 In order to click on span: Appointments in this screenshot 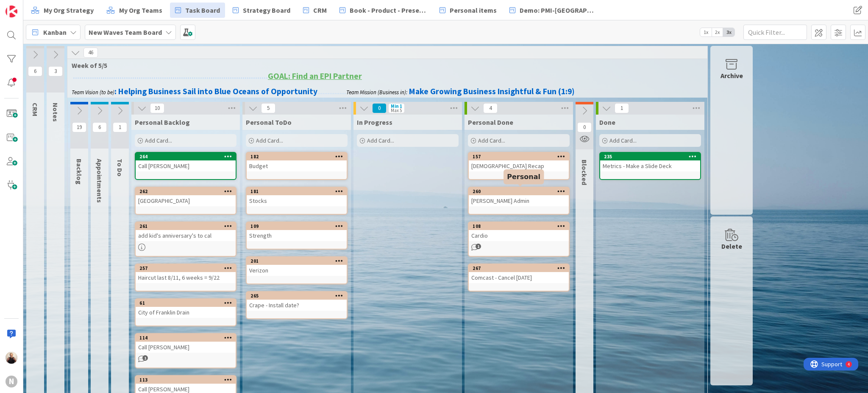, I will do `click(100, 181)`.